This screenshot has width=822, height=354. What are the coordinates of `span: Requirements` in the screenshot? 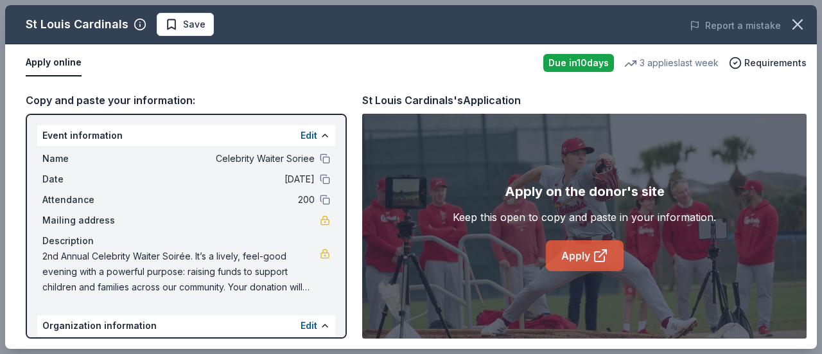 It's located at (775, 63).